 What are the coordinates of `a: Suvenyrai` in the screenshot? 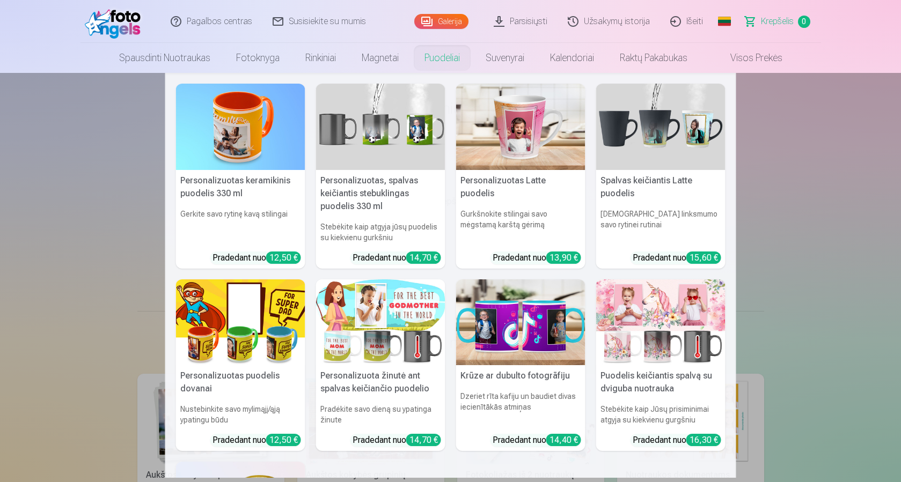 It's located at (505, 58).